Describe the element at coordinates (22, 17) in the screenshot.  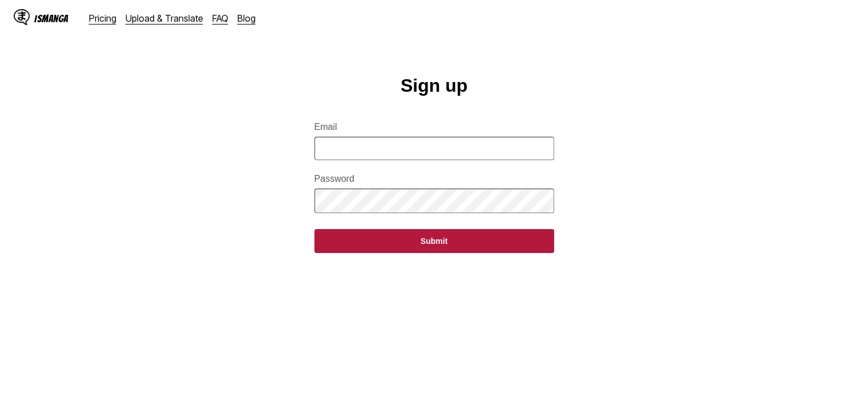
I see `img: IsManga Logo` at that location.